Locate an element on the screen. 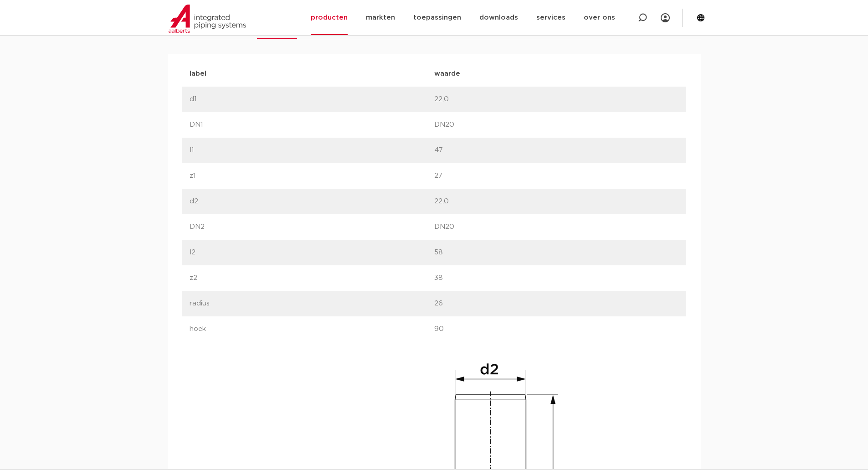 The height and width of the screenshot is (470, 868). p: l2 is located at coordinates (312, 253).